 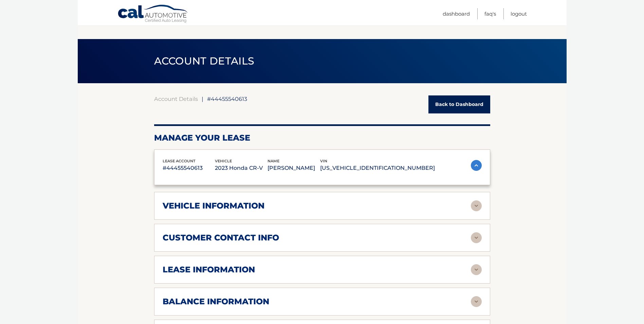 What do you see at coordinates (216, 301) in the screenshot?
I see `h2: balance information` at bounding box center [216, 301].